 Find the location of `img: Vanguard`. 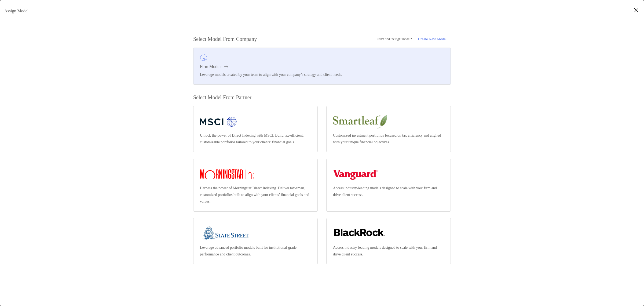

img: Vanguard is located at coordinates (355, 174).